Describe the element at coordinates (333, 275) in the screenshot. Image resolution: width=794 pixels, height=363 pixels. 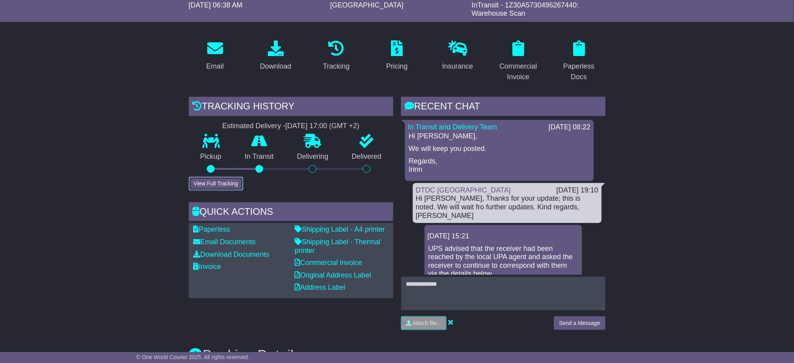
I see `a: Original Address Label` at that location.